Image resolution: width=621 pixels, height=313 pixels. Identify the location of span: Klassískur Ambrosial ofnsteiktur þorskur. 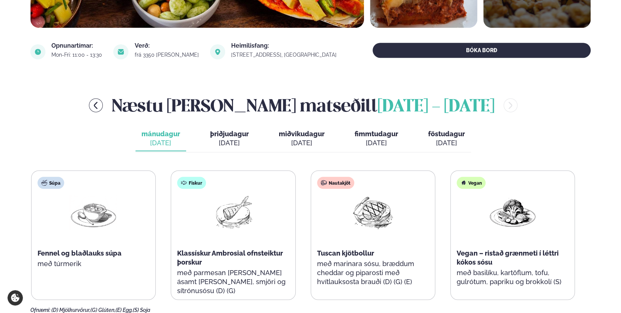
(230, 258).